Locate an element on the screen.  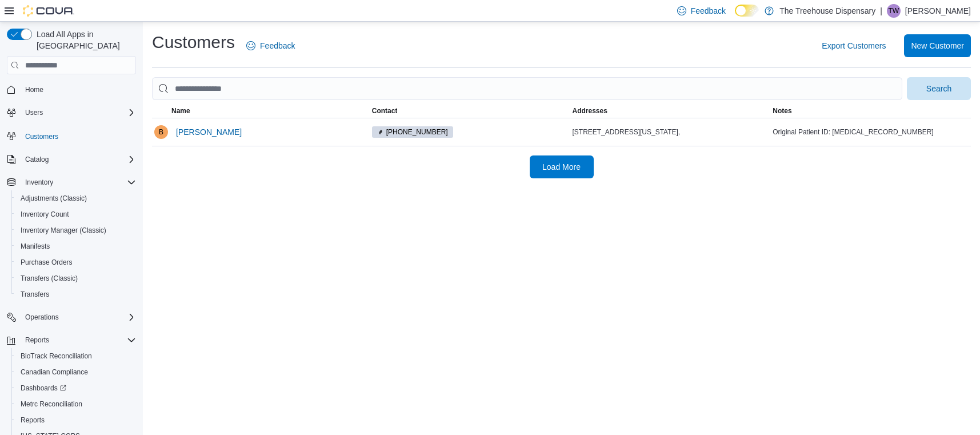
button: Load More is located at coordinates (561, 167).